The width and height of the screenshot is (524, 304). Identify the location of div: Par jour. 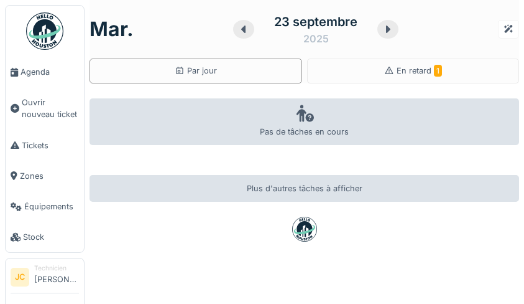
(196, 70).